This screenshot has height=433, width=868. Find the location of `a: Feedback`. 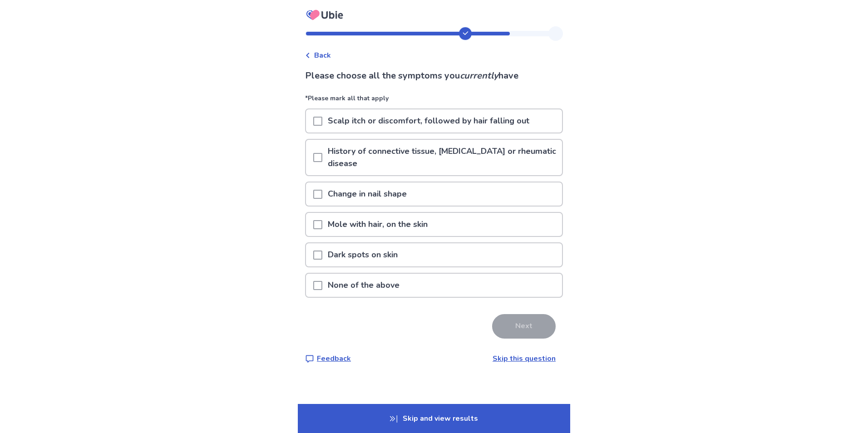

a: Feedback is located at coordinates (328, 359).